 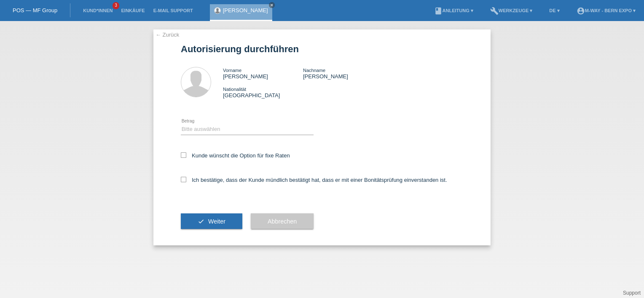 What do you see at coordinates (314, 180) in the screenshot?
I see `label: Ich bestätige, dass der Kunde mündlich bestätigt hat, dass er mit einer Bonitätsprüfung einversta...` at bounding box center [314, 180].